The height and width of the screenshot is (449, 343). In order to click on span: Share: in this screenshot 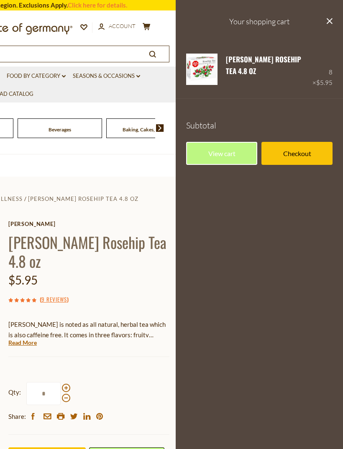, I will do `click(17, 416)`.